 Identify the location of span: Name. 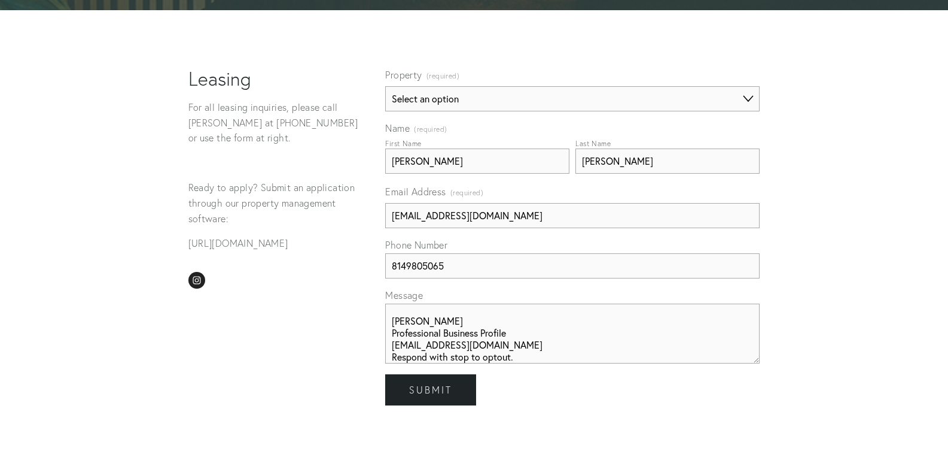
(397, 128).